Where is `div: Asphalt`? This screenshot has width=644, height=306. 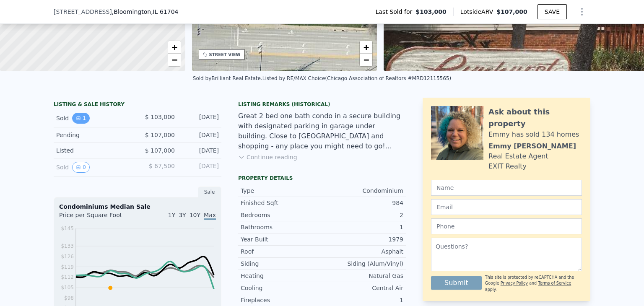 div: Asphalt is located at coordinates (362, 252).